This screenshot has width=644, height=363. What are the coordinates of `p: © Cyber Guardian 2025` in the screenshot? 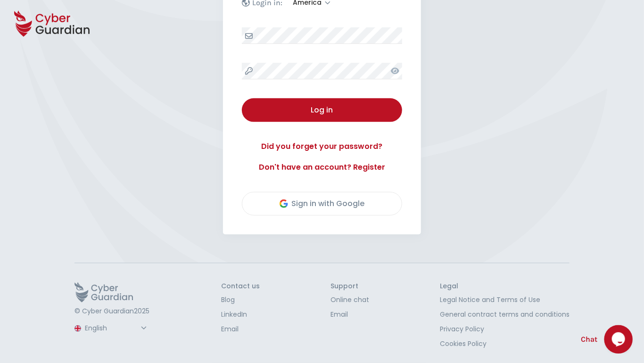 It's located at (112, 311).